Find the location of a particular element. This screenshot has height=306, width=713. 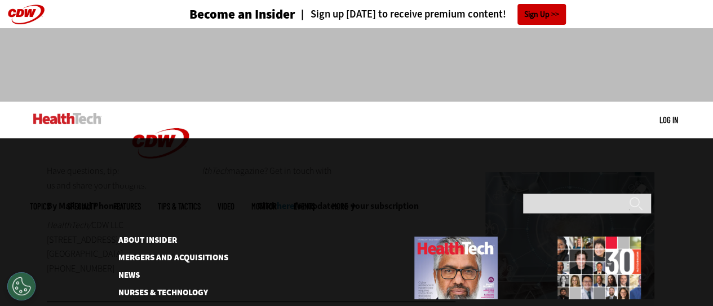

a: About Insider is located at coordinates (176, 240).